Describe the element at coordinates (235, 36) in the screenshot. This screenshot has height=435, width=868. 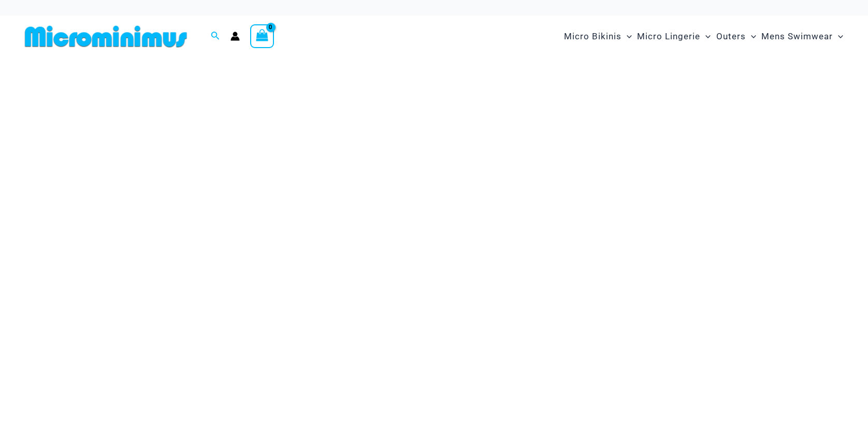
I see `a: Account icon link` at that location.